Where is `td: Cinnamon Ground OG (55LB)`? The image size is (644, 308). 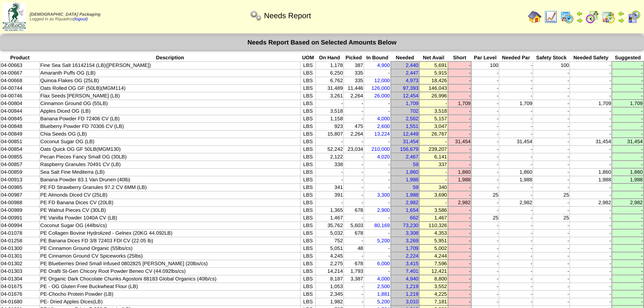
td: Cinnamon Ground OG (55LB) is located at coordinates (170, 103).